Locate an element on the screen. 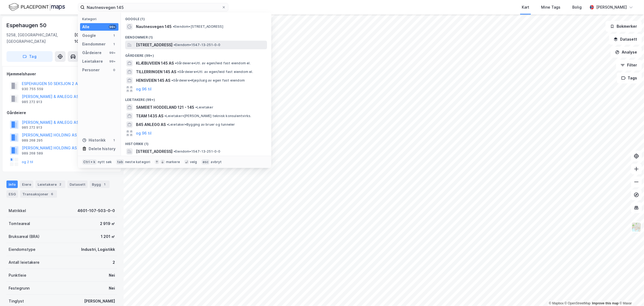 Image resolution: width=644 pixels, height=306 pixels. div: Antall leietakere is located at coordinates (24, 263).